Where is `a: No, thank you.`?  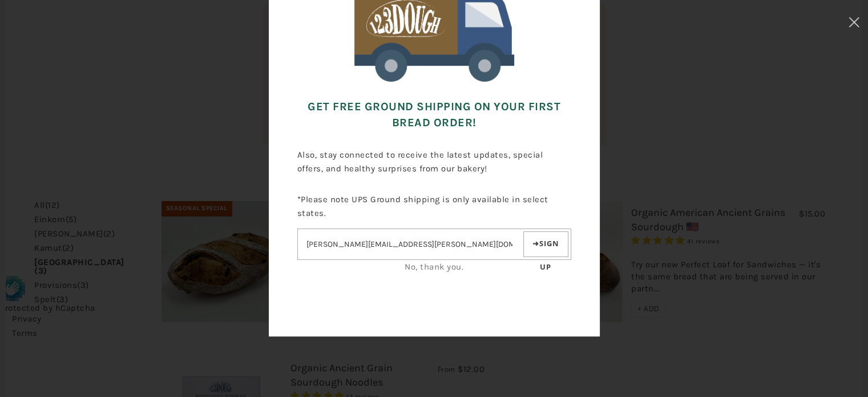 a: No, thank you. is located at coordinates (434, 266).